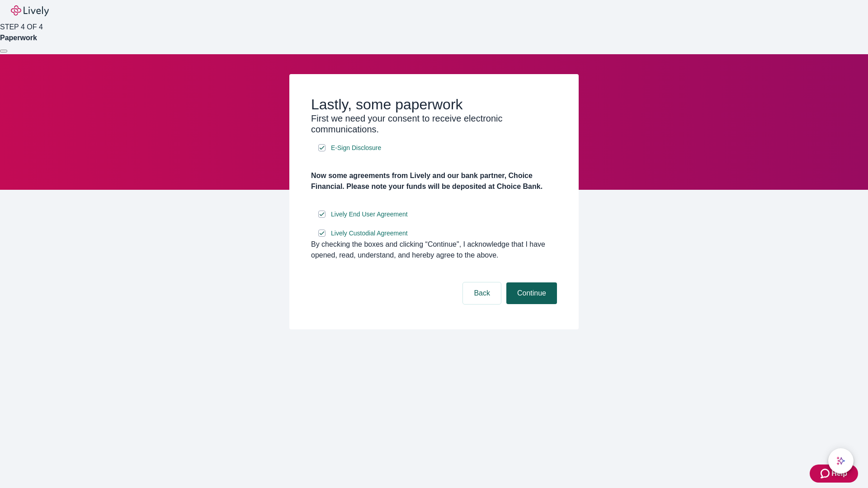 The height and width of the screenshot is (488, 868). What do you see at coordinates (833, 473) in the screenshot?
I see `button: Zendesk support iconHelp` at bounding box center [833, 473].